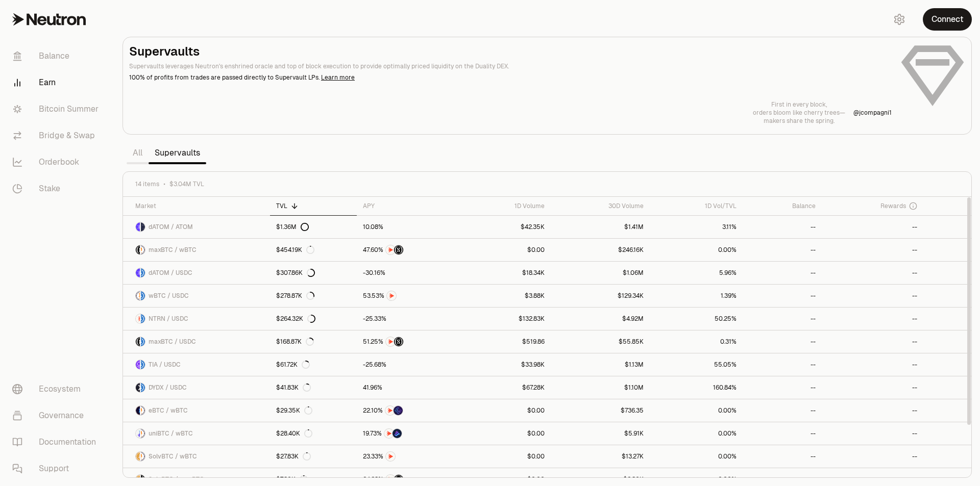  What do you see at coordinates (197, 273) in the screenshot?
I see `a: dATOM LogoUSDC LogodATOM / USDC` at bounding box center [197, 273].